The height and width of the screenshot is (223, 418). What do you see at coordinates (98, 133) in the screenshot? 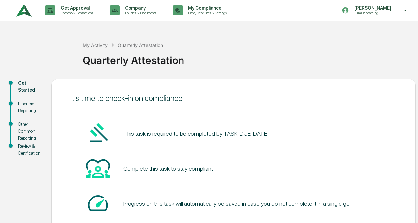
I see `img: Gavel` at bounding box center [98, 133].